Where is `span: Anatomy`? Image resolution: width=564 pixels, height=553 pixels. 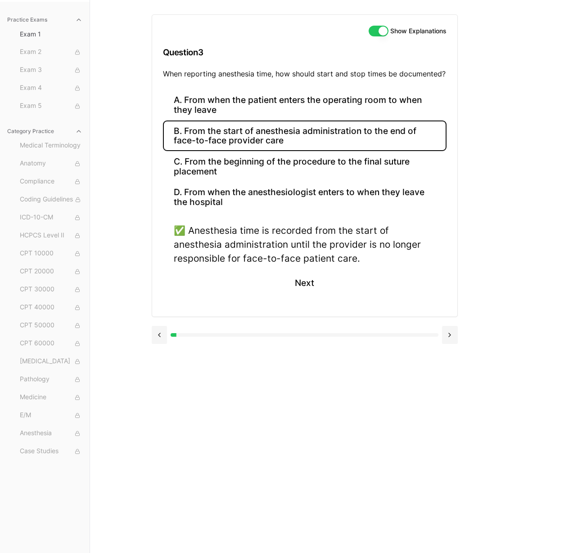
span: Anatomy is located at coordinates (51, 164).